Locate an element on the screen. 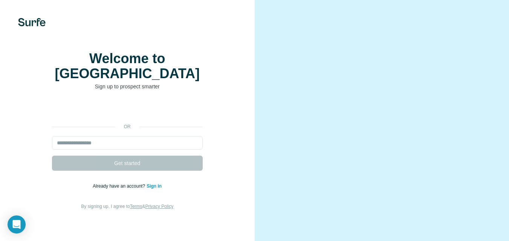 This screenshot has width=509, height=241. div: Open Intercom Messenger is located at coordinates (17, 225).